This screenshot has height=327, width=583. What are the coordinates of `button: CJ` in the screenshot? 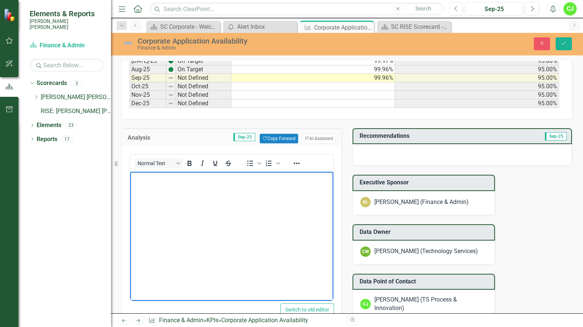 It's located at (570, 9).